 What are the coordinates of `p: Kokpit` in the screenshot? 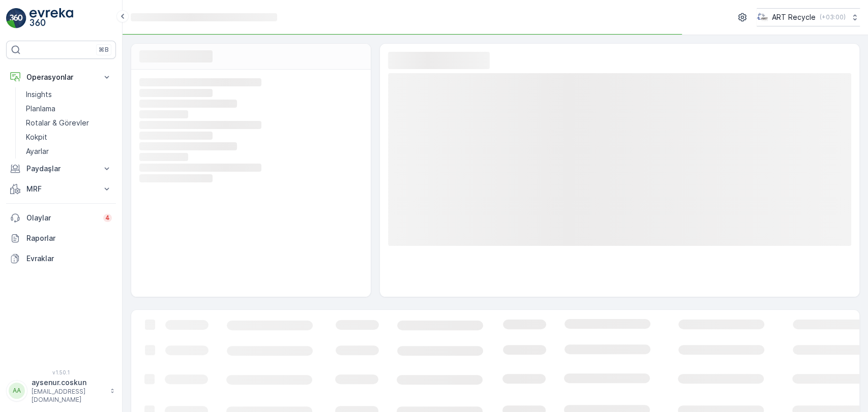 It's located at (37, 137).